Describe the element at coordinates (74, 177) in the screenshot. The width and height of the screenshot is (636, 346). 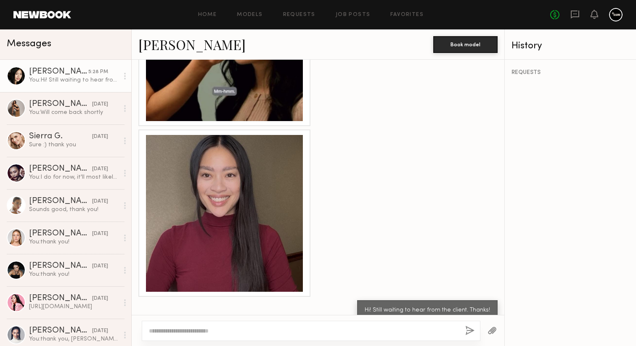
I see `div: You: I do for now, it'll most likely be the 23rd or 24th. Just waiting on final confirmation of w...` at that location.